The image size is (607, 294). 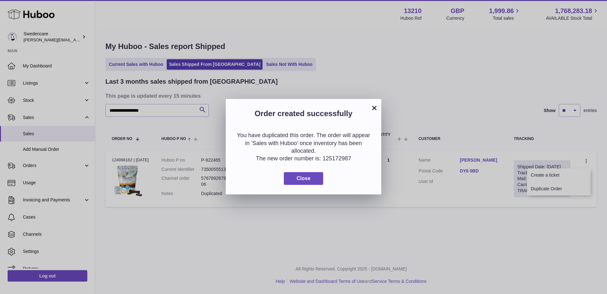 What do you see at coordinates (304, 178) in the screenshot?
I see `span: Close` at bounding box center [304, 178].